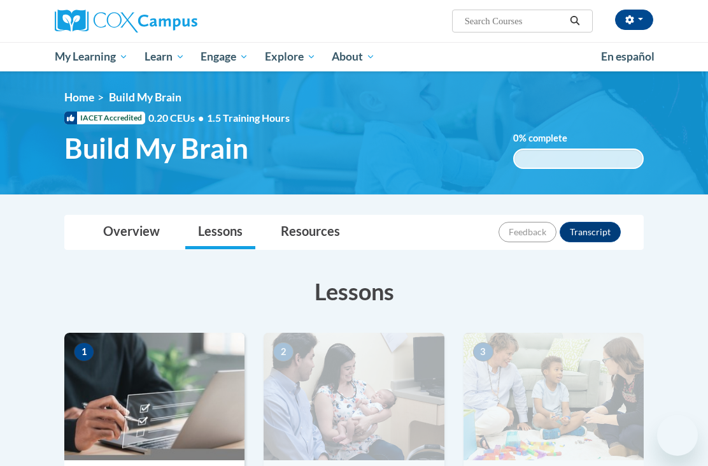 The height and width of the screenshot is (466, 708). Describe the element at coordinates (354, 57) in the screenshot. I see `div: Main menu` at that location.